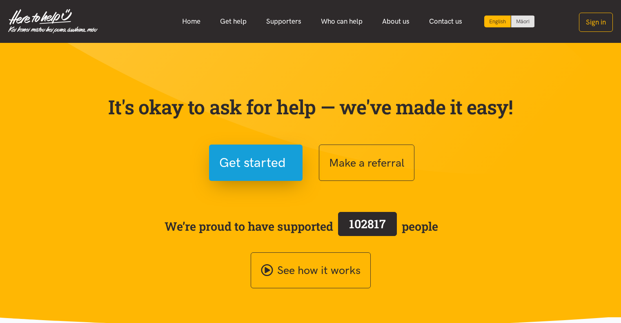 The width and height of the screenshot is (621, 323). Describe the element at coordinates (233, 21) in the screenshot. I see `a: Get help` at that location.